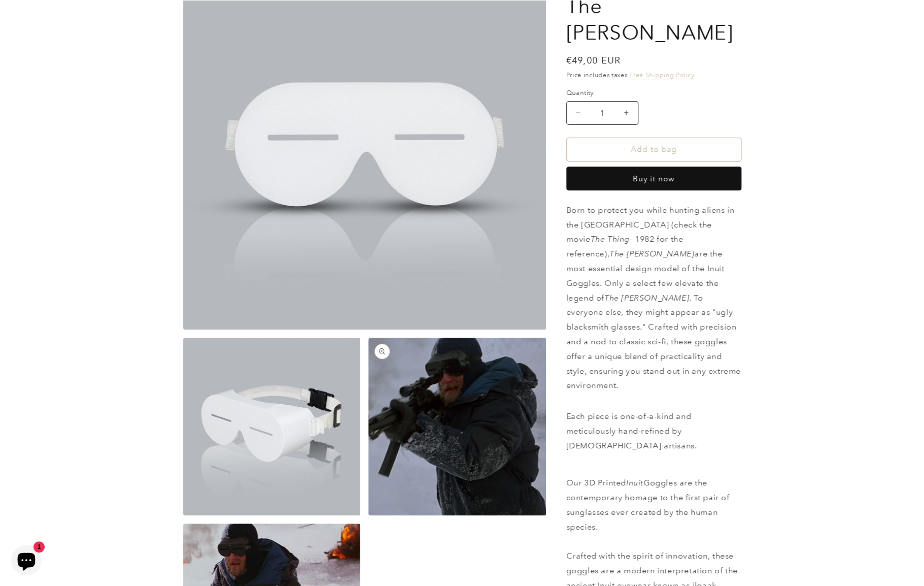 The image size is (924, 586). Describe the element at coordinates (610, 238) in the screenshot. I see `em: The Thing` at that location.